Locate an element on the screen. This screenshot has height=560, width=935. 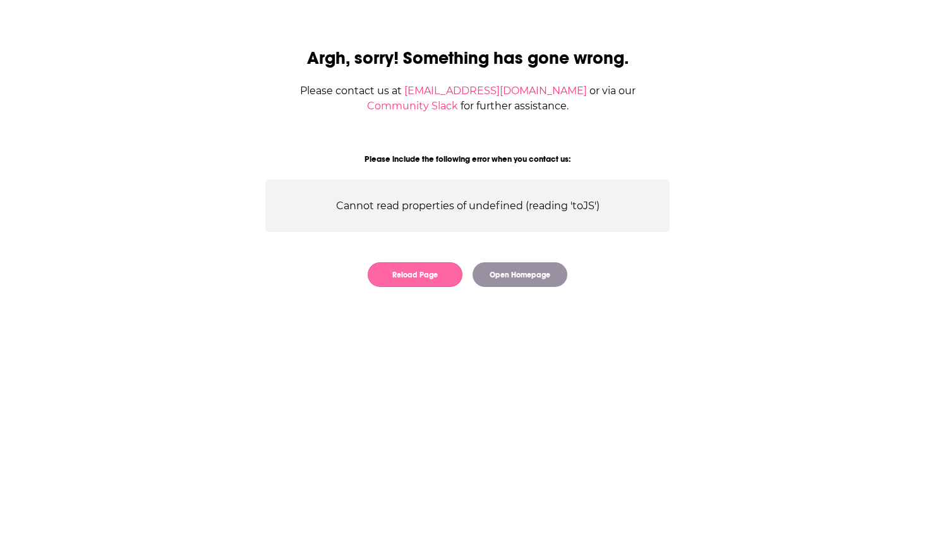
h2: Argh, sorry! Something has gone wrong. is located at coordinates (467, 58).